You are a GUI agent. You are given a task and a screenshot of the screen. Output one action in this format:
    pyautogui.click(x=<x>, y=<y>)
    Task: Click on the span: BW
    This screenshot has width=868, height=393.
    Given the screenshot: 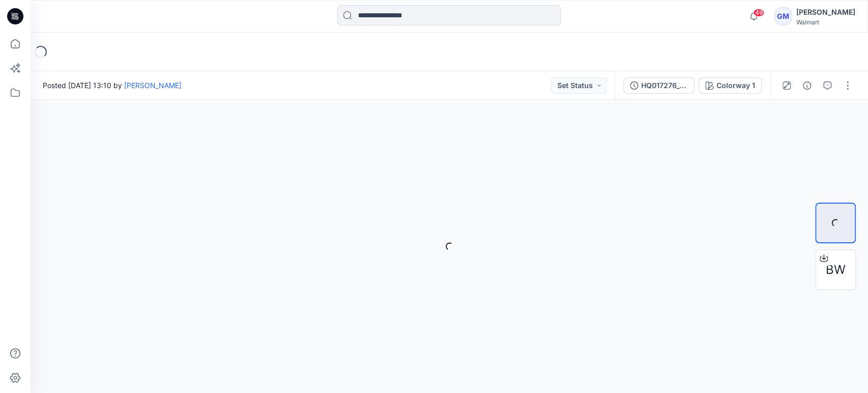 What is the action you would take?
    pyautogui.click(x=836, y=270)
    